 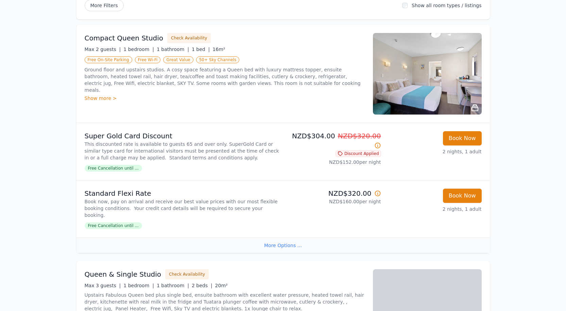 I want to click on p: This discounted rate is available to guests 65 and over only. SuperGold Card or similar type card..., so click(x=182, y=151).